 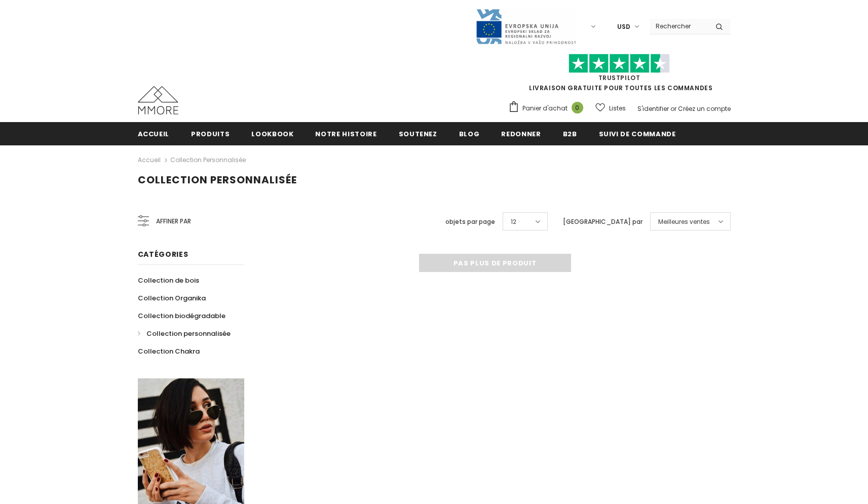 What do you see at coordinates (619, 75) in the screenshot?
I see `span: LIVRAISON GRATUITE POUR TOUTES LES COMMANDES` at bounding box center [619, 75].